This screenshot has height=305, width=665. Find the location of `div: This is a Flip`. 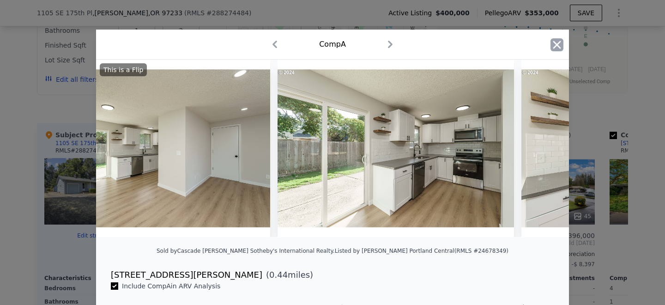

div: This is a Flip is located at coordinates (123, 70).